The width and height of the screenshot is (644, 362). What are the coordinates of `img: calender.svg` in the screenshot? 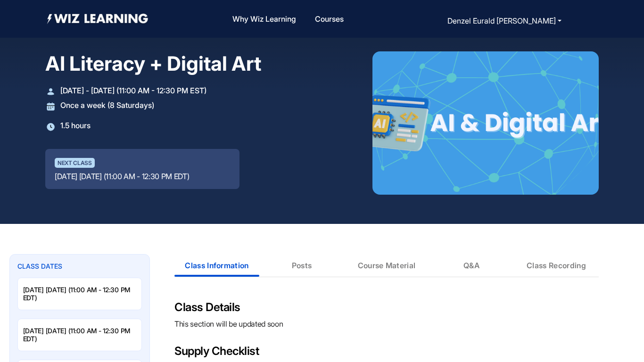 It's located at (51, 106).